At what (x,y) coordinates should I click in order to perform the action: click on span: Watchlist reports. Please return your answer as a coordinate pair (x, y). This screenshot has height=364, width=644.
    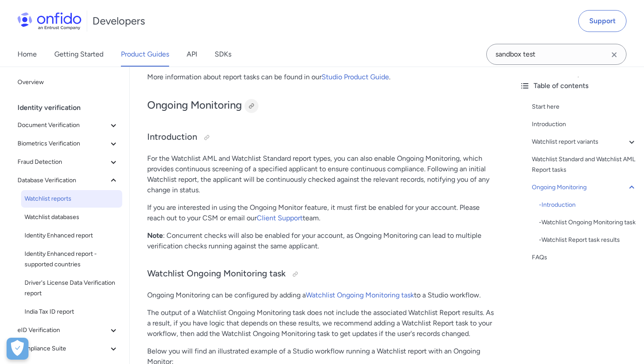
    Looking at the image, I should click on (71, 199).